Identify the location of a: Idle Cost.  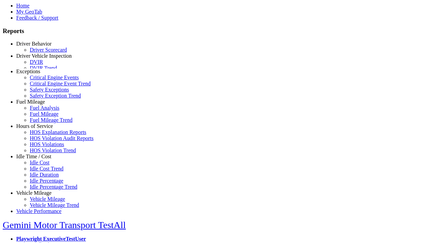
(40, 163).